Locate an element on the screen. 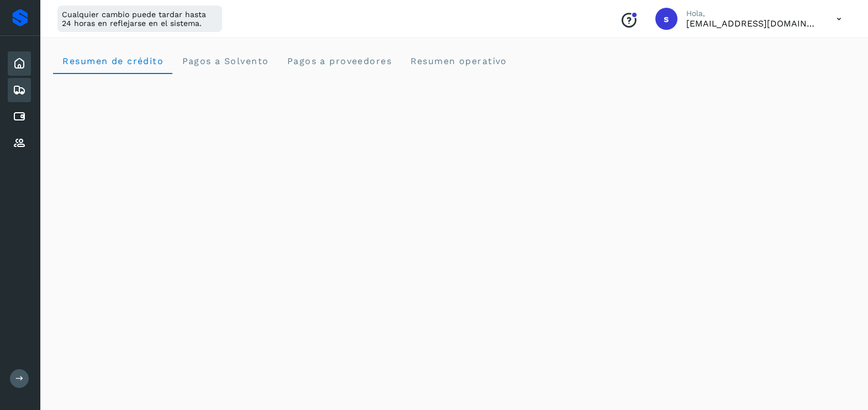 The height and width of the screenshot is (410, 868). span: Resumen operativo is located at coordinates (458, 61).